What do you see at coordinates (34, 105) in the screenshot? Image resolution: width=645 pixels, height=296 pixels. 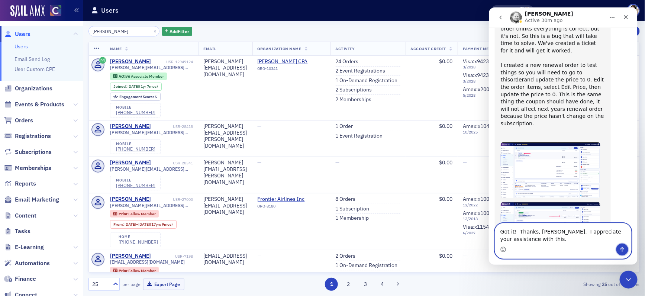 I see `a: Events & Products` at bounding box center [34, 105].